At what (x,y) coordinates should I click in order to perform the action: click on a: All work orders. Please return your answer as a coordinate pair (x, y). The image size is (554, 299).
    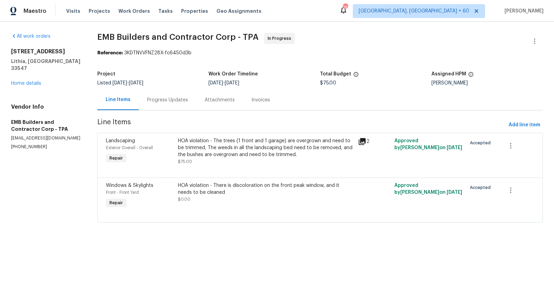
    Looking at the image, I should click on (31, 36).